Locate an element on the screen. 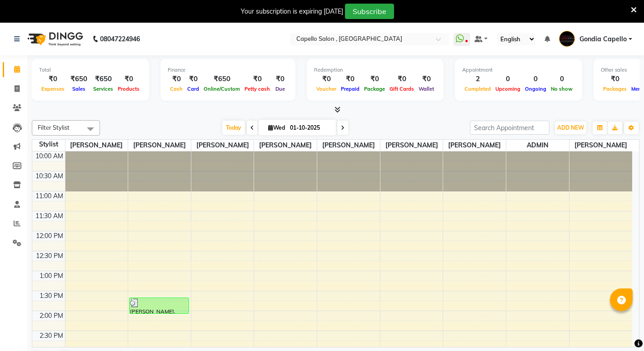 This screenshot has width=644, height=351. img: logo is located at coordinates (54, 39).